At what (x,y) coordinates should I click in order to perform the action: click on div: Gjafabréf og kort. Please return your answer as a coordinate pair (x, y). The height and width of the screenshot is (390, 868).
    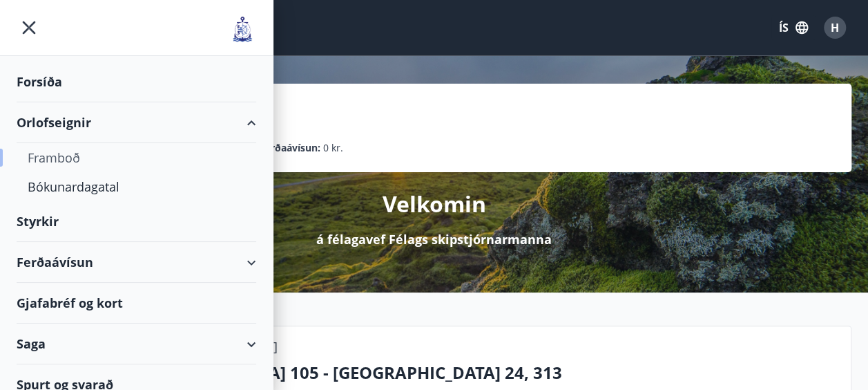
    Looking at the image, I should click on (136, 302).